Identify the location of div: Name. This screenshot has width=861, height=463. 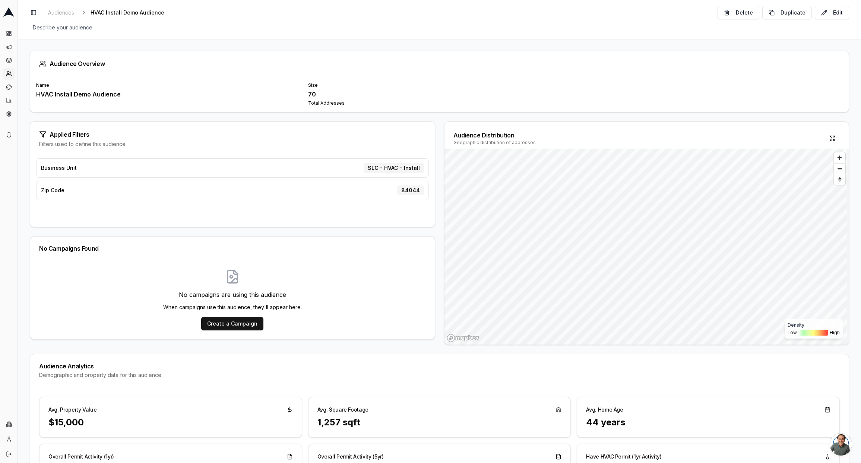
(168, 85).